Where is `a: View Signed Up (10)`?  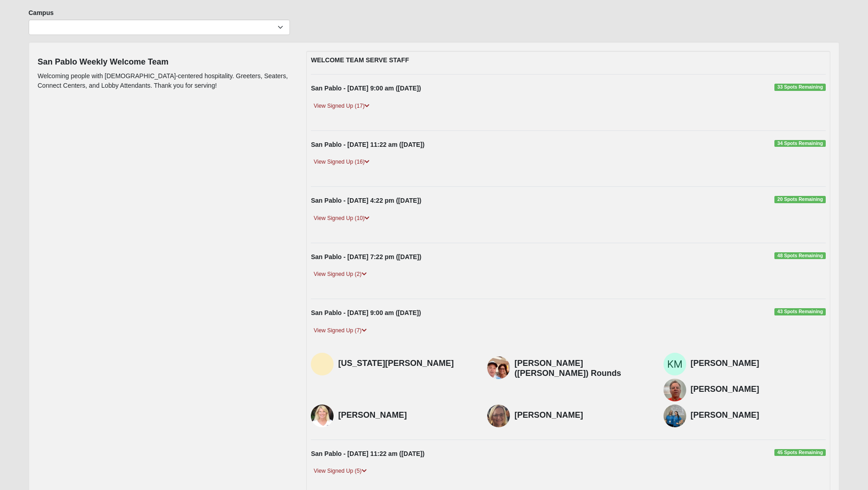
a: View Signed Up (10) is located at coordinates (342, 218).